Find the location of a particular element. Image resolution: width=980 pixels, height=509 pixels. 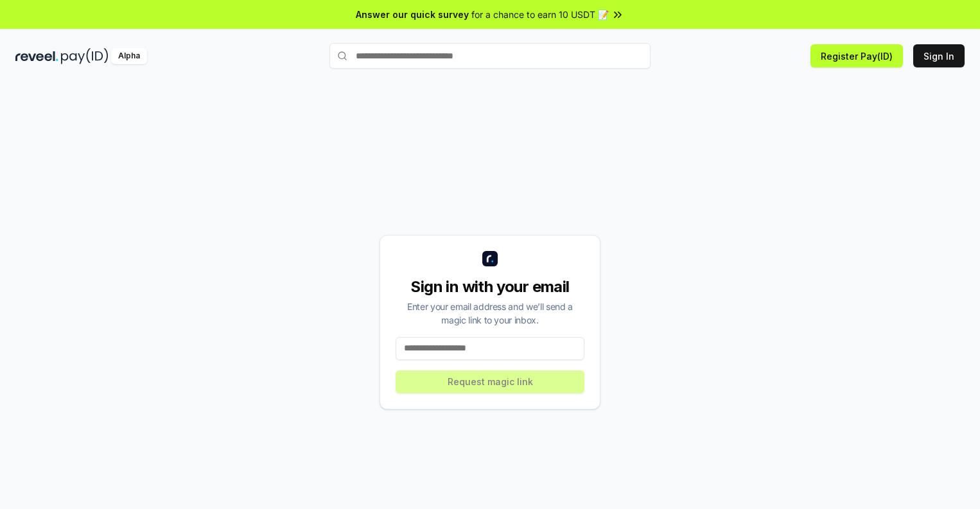

button: Register Pay(ID) is located at coordinates (857, 56).